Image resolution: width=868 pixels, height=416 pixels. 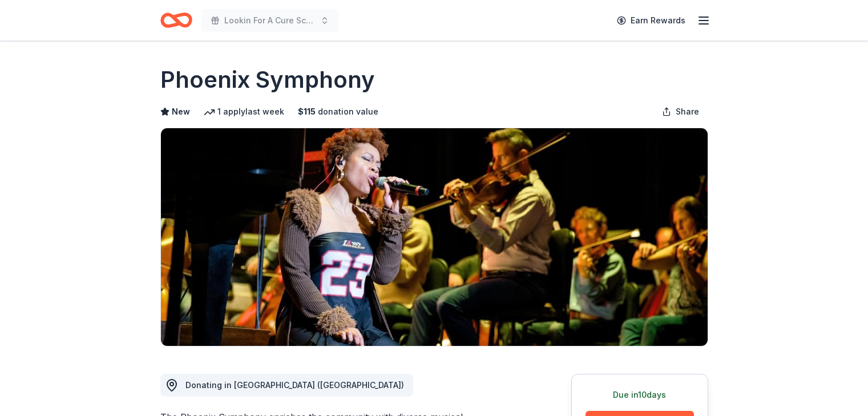 I want to click on span: New, so click(x=181, y=112).